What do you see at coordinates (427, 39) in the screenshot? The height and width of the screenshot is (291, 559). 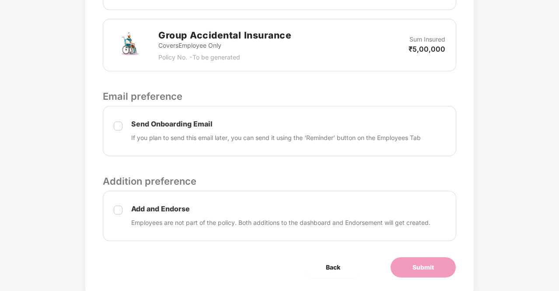 I see `p: Sum Insured` at bounding box center [427, 39].